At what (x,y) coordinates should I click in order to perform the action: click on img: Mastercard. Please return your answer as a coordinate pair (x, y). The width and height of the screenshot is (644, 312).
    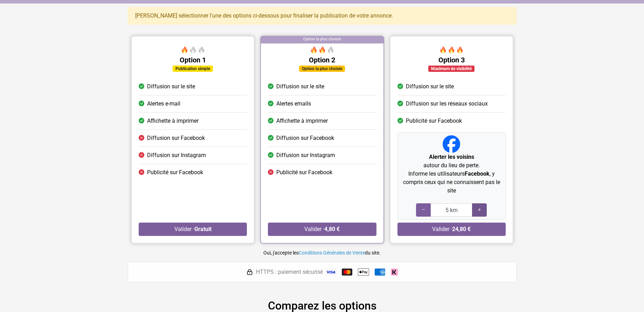
    Looking at the image, I should click on (347, 272).